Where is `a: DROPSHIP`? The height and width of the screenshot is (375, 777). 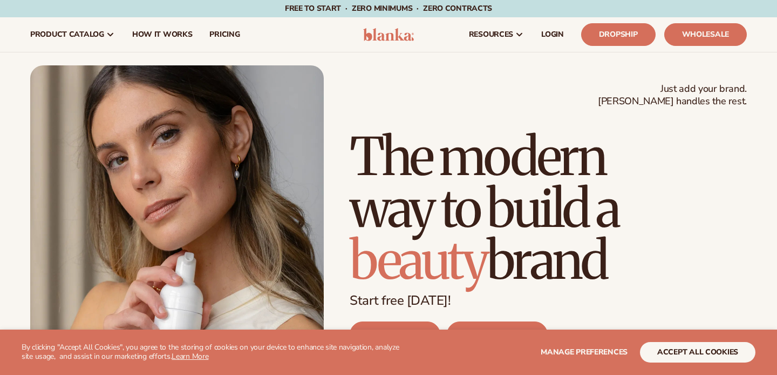
a: DROPSHIP is located at coordinates (395, 334).